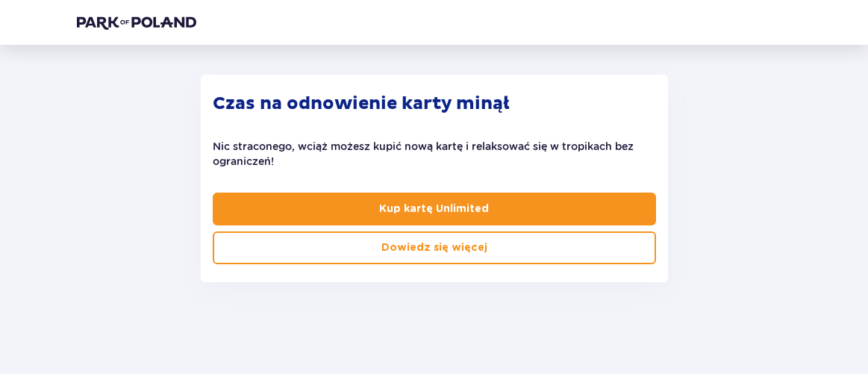  Describe the element at coordinates (136, 22) in the screenshot. I see `img: Park of Poland logo` at that location.